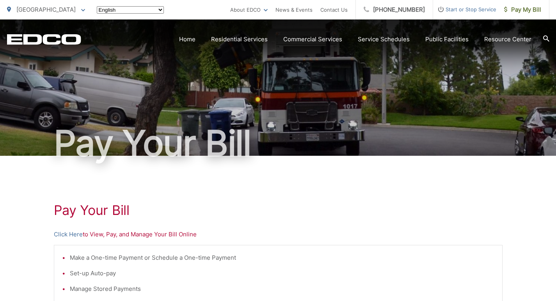 The width and height of the screenshot is (556, 301). I want to click on a: Residential Services, so click(239, 39).